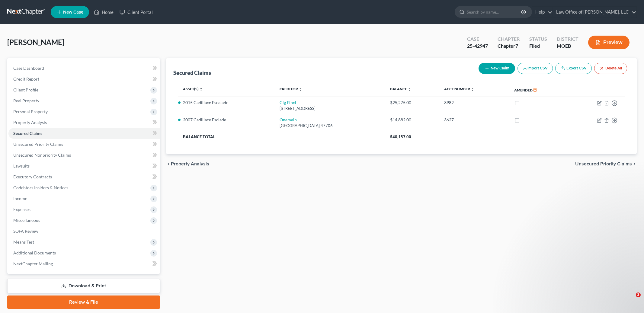  I want to click on span: 3, so click(639, 295).